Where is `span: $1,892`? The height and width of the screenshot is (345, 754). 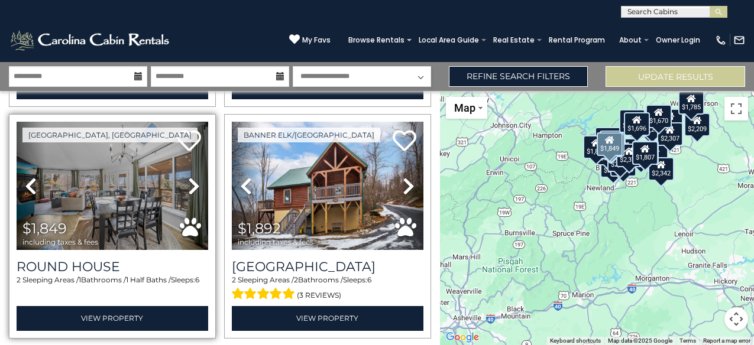 span: $1,892 is located at coordinates (259, 228).